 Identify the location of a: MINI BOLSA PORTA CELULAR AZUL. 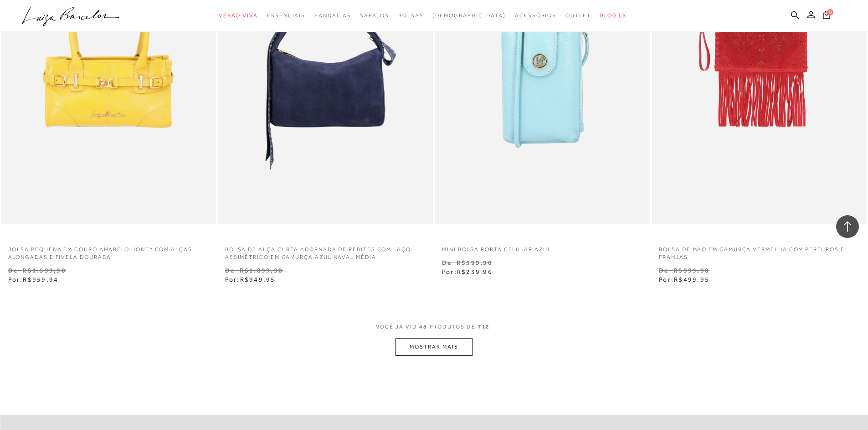
(542, 247).